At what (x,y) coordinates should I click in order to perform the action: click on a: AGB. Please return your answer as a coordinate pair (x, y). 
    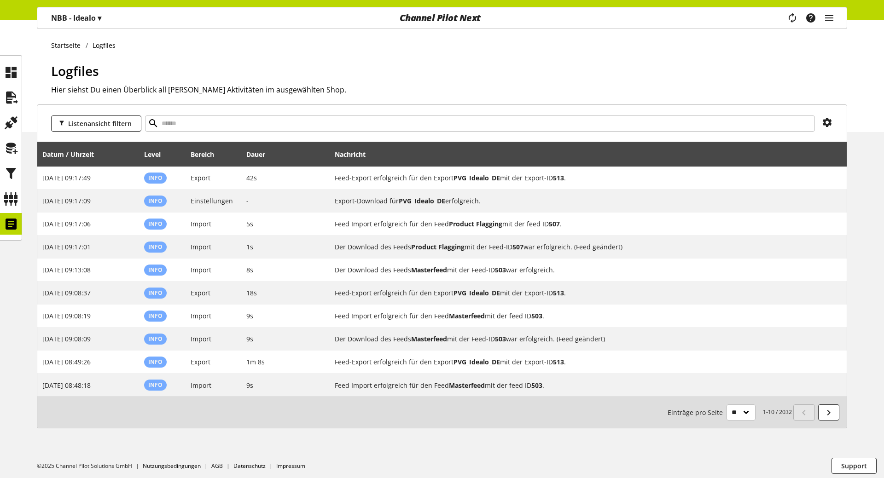
    Looking at the image, I should click on (217, 466).